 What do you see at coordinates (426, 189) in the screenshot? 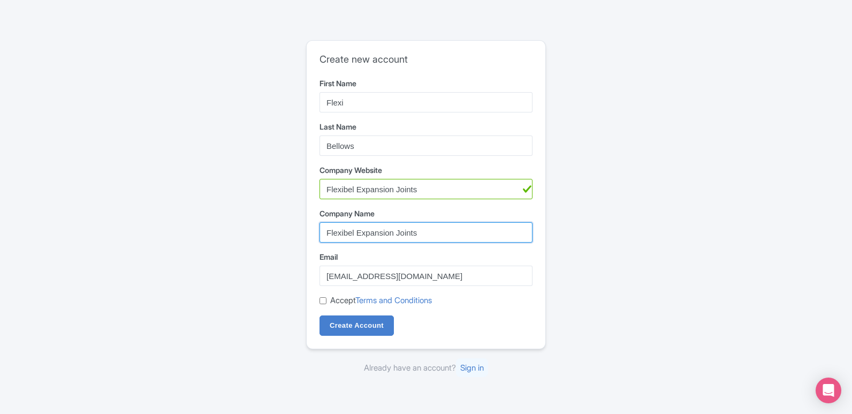
I see `input: example.com` at bounding box center [426, 189].